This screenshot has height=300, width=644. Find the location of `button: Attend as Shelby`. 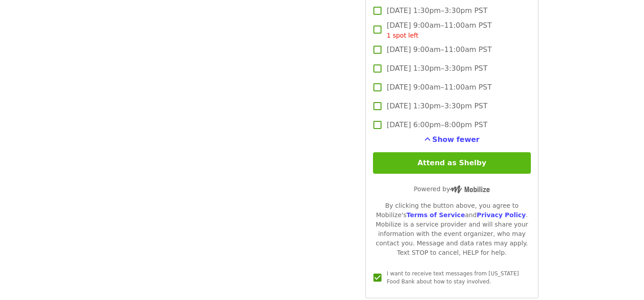

button: Attend as Shelby is located at coordinates (452, 163).